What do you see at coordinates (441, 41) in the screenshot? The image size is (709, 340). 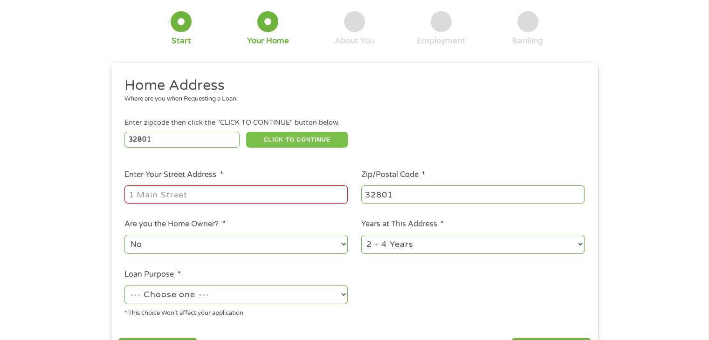 I see `div: Employment` at bounding box center [441, 41].